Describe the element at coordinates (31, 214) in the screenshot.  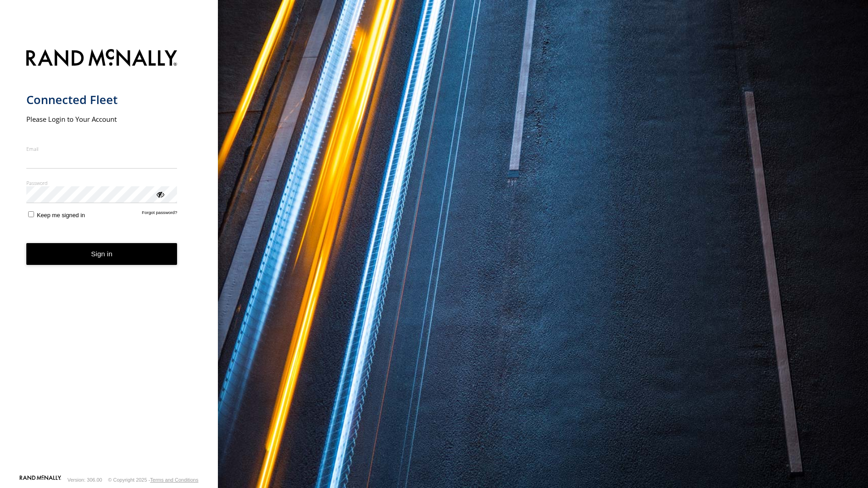
I see `input: Keep me signed in` at that location.